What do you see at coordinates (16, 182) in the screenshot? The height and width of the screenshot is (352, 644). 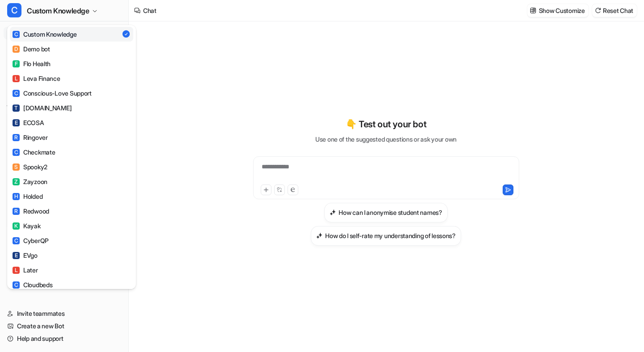 I see `span: Z` at bounding box center [16, 182].